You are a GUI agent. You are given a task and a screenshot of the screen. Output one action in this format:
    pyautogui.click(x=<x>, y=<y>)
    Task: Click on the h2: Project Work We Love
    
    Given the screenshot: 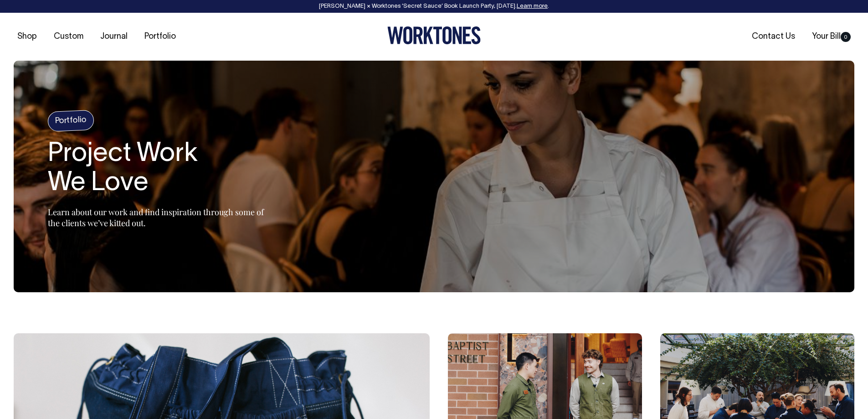 What is the action you would take?
    pyautogui.click(x=161, y=169)
    